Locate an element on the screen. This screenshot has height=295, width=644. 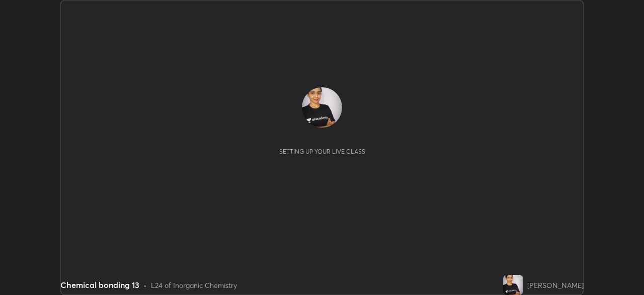
div: Chemical bonding 13 is located at coordinates (99, 284).